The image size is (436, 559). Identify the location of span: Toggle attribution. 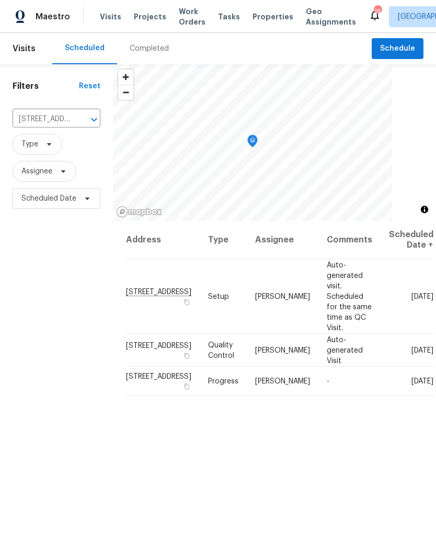
(425, 210).